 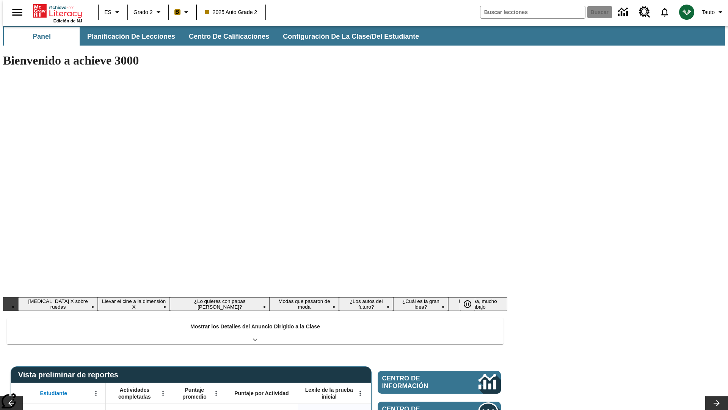 I want to click on img: avatar image, so click(x=687, y=12).